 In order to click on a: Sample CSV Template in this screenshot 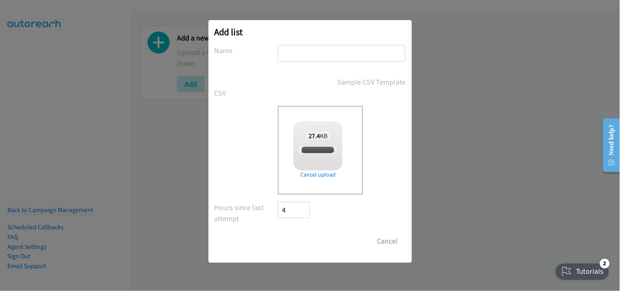, I will do `click(371, 82)`.